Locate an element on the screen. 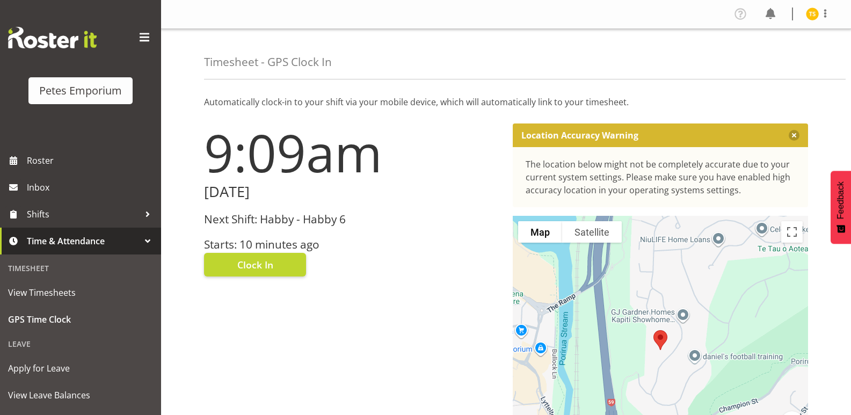  span: GPS Time Clock is located at coordinates (81, 320).